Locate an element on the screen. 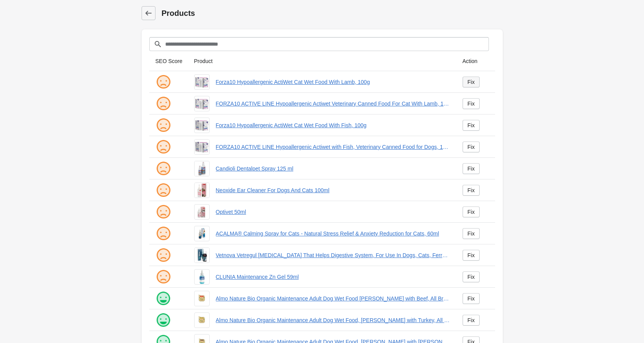 The height and width of the screenshot is (343, 644). a: Forza10 Hypoallergenic ActiWet Cat Wet Food With Fish, 100g is located at coordinates (333, 125).